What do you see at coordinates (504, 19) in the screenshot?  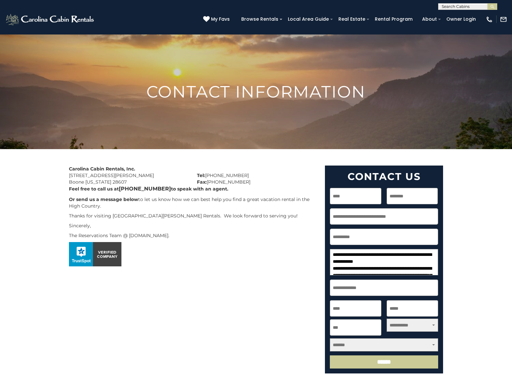 I see `img: mail-regular-white.png` at bounding box center [504, 19].